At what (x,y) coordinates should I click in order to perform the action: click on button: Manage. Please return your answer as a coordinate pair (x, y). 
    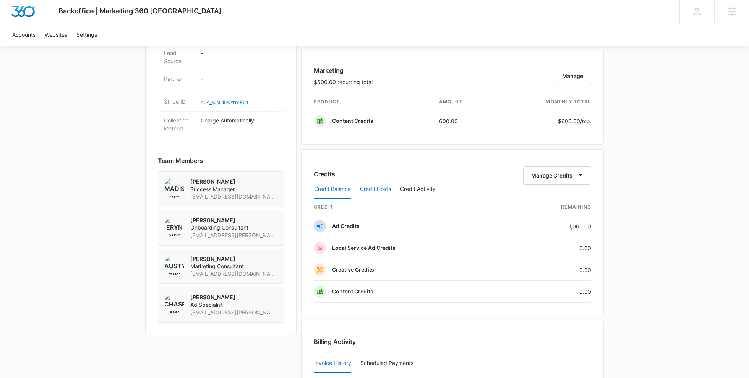
    Looking at the image, I should click on (572, 76).